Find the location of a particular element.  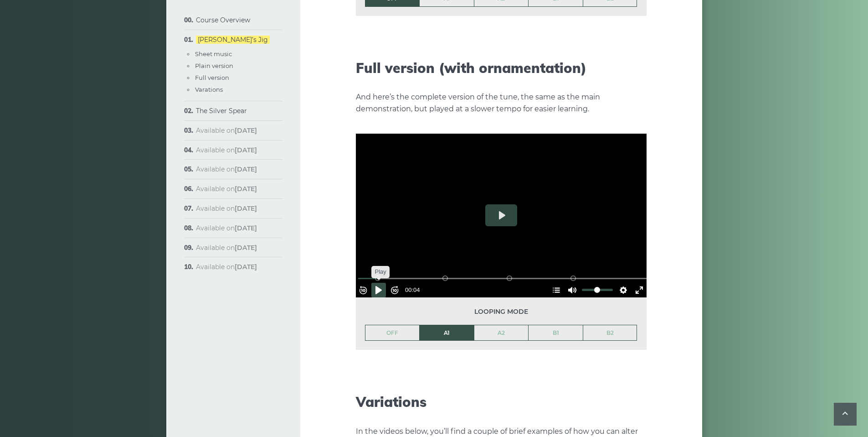

a: Varations is located at coordinates (209, 89).